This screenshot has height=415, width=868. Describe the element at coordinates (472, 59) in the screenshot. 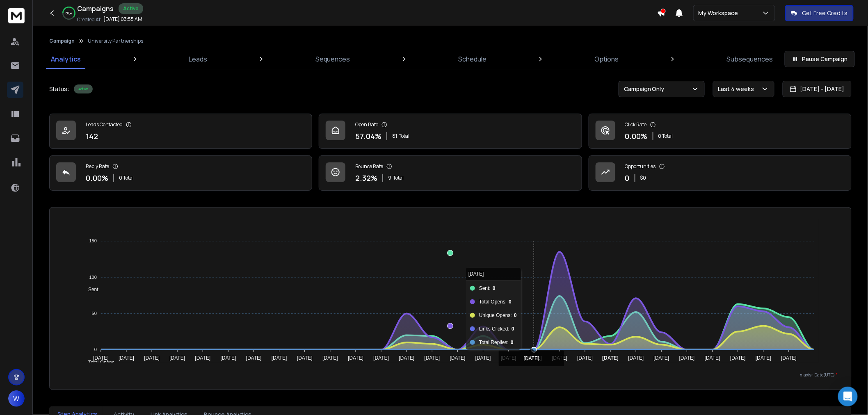

I see `a: Schedule` at that location.